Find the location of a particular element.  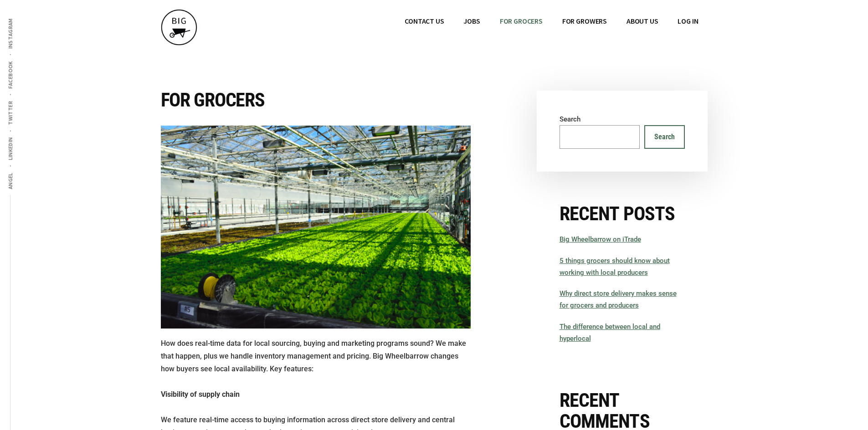

span: ABOUT US is located at coordinates (643, 21).